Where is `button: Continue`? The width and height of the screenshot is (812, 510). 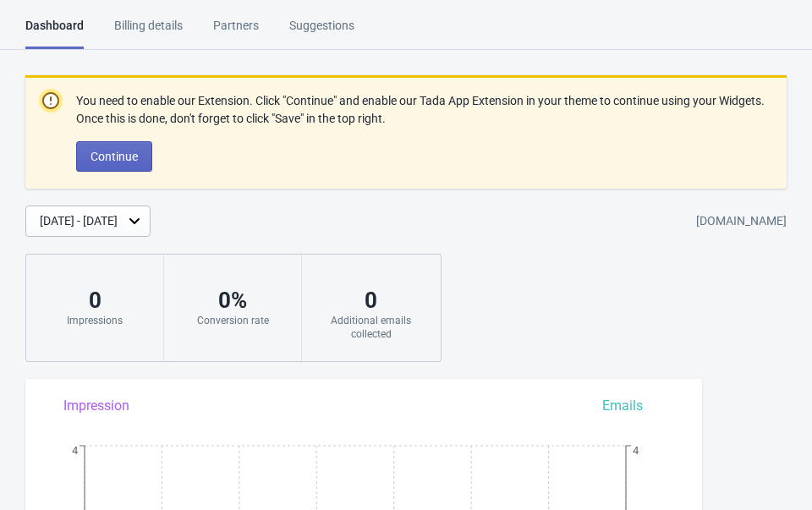
button: Continue is located at coordinates (114, 156).